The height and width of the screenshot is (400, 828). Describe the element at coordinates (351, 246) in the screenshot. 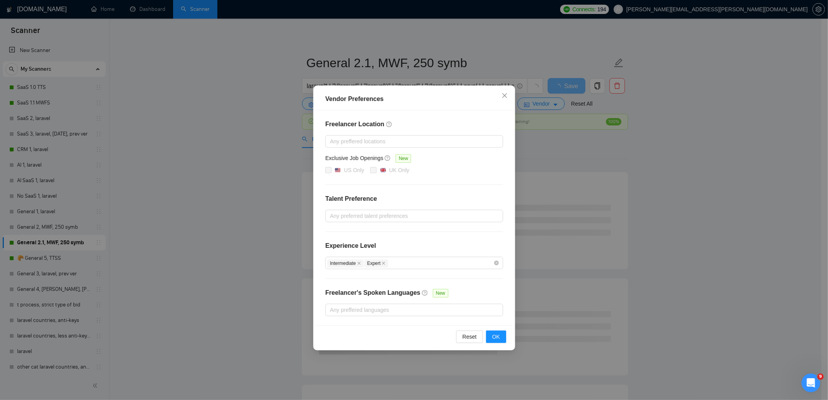

I see `h4: Experience Level` at that location.